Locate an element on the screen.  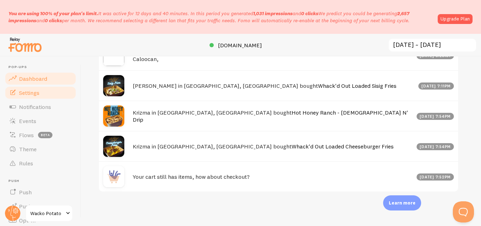
a: Whack'd Out Loaded Sisig Fries is located at coordinates (357, 86).